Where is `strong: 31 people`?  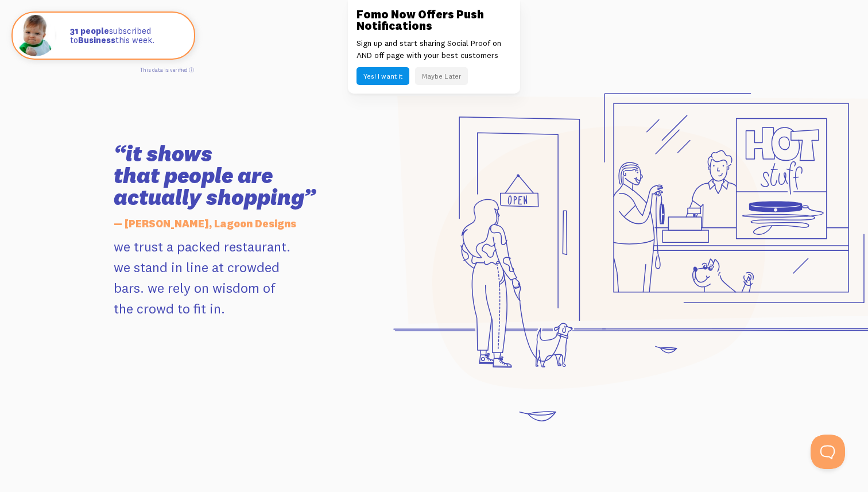
strong: 31 people is located at coordinates (89, 30).